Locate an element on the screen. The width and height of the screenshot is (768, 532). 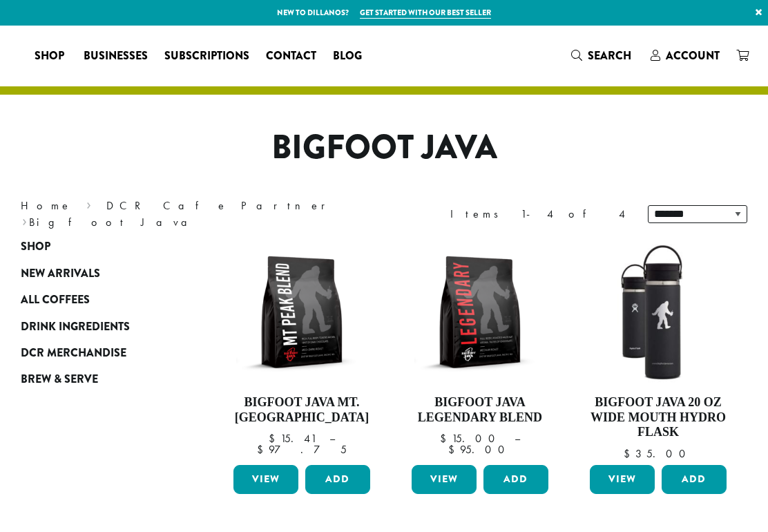
span: All Coffees is located at coordinates (55, 300).